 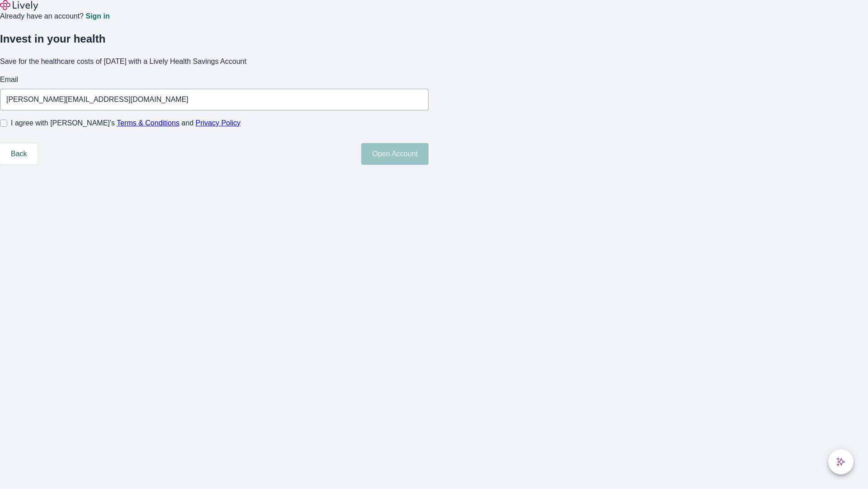 What do you see at coordinates (97, 16) in the screenshot?
I see `a: Sign in` at bounding box center [97, 16].